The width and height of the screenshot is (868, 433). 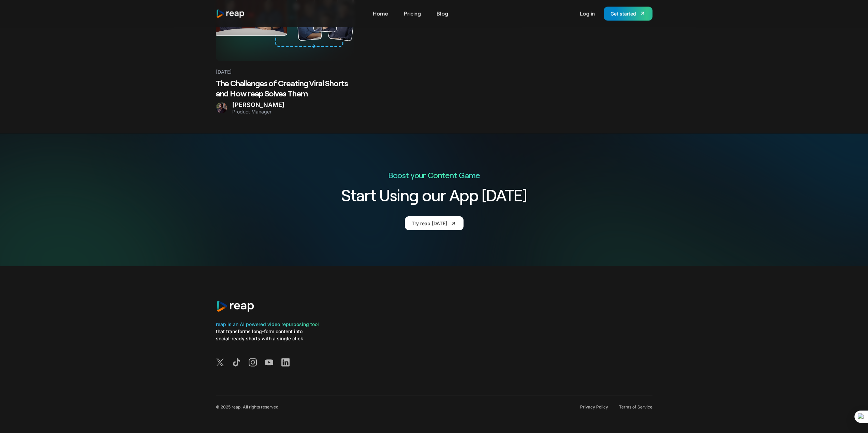 What do you see at coordinates (285, 88) in the screenshot?
I see `h2: The Challenges of Creating Viral Shorts and How reap Solves Them` at bounding box center [285, 88].